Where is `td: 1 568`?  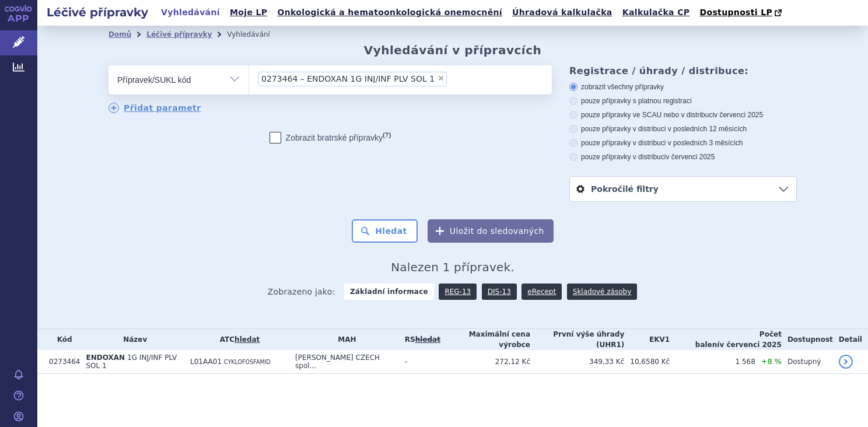 td: 1 568 is located at coordinates (712, 362).